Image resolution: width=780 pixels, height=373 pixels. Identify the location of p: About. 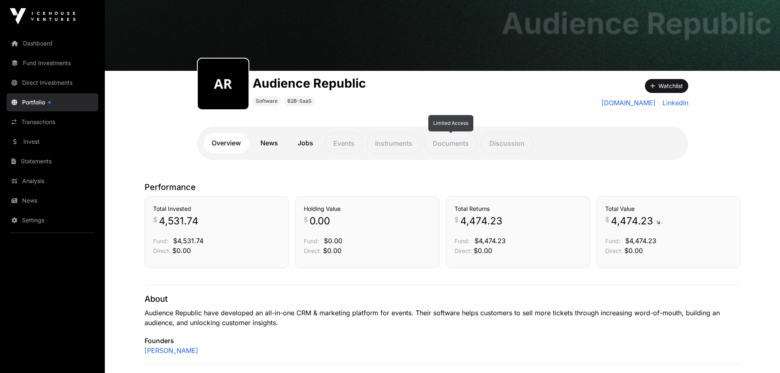
(442, 299).